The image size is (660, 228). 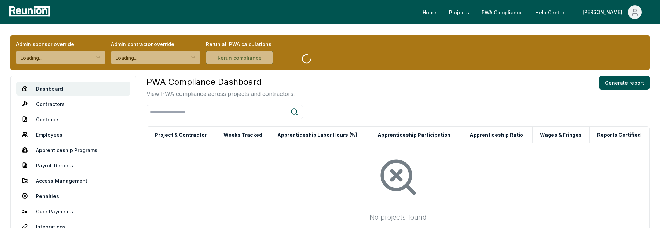 What do you see at coordinates (243, 135) in the screenshot?
I see `button: Weeks Tracked` at bounding box center [243, 135].